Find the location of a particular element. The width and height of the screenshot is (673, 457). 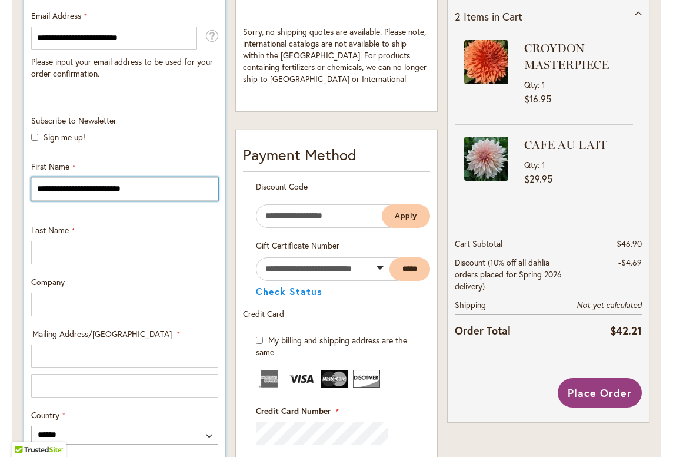

span: Items in Cart is located at coordinates (493, 16).